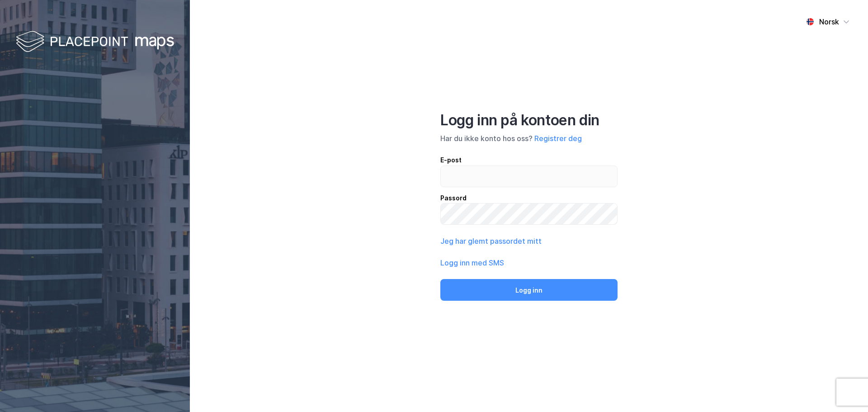 This screenshot has width=868, height=412. What do you see at coordinates (529, 198) in the screenshot?
I see `div: Passord` at bounding box center [529, 198].